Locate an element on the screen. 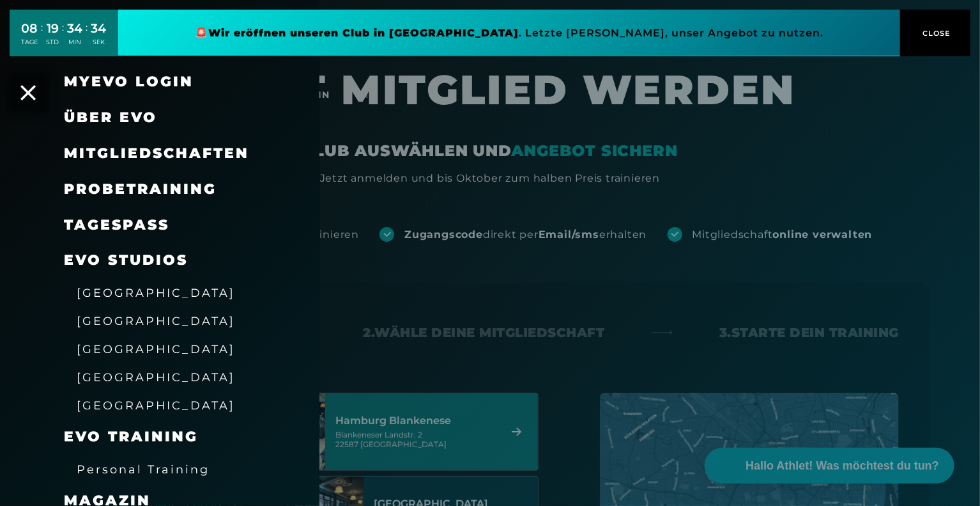 Image resolution: width=980 pixels, height=506 pixels. div: TAGE is located at coordinates (30, 43).